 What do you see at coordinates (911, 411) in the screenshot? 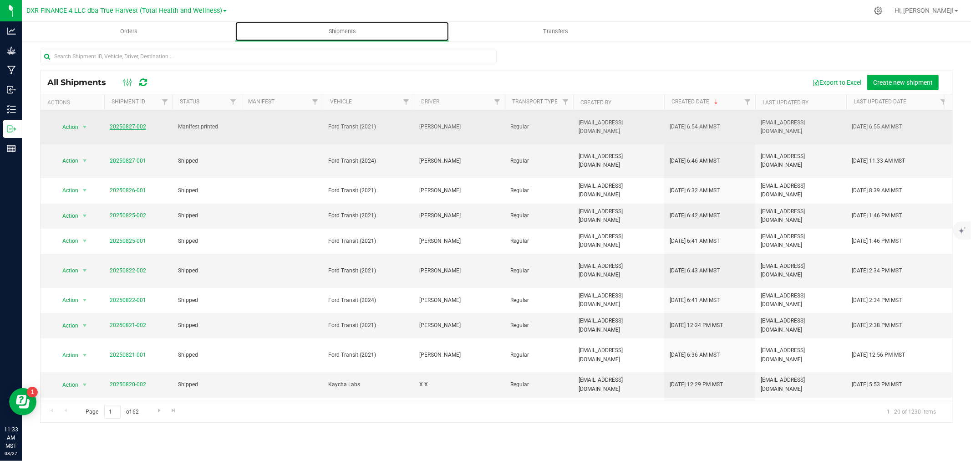
I see `span: 1 - 20 of 1230 items` at bounding box center [911, 411].